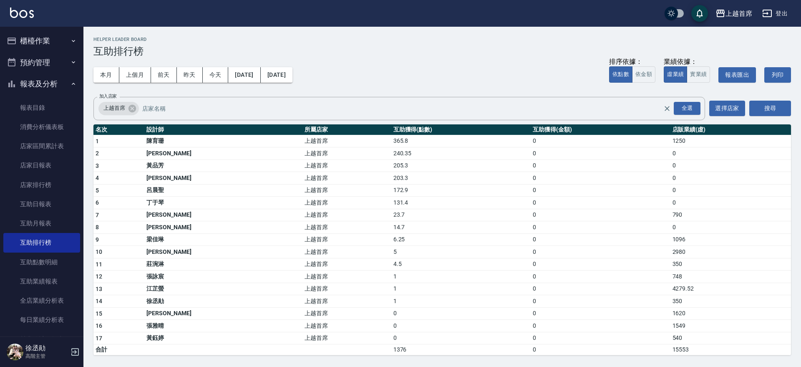  What do you see at coordinates (461, 215) in the screenshot?
I see `td: 23.7` at bounding box center [461, 215].